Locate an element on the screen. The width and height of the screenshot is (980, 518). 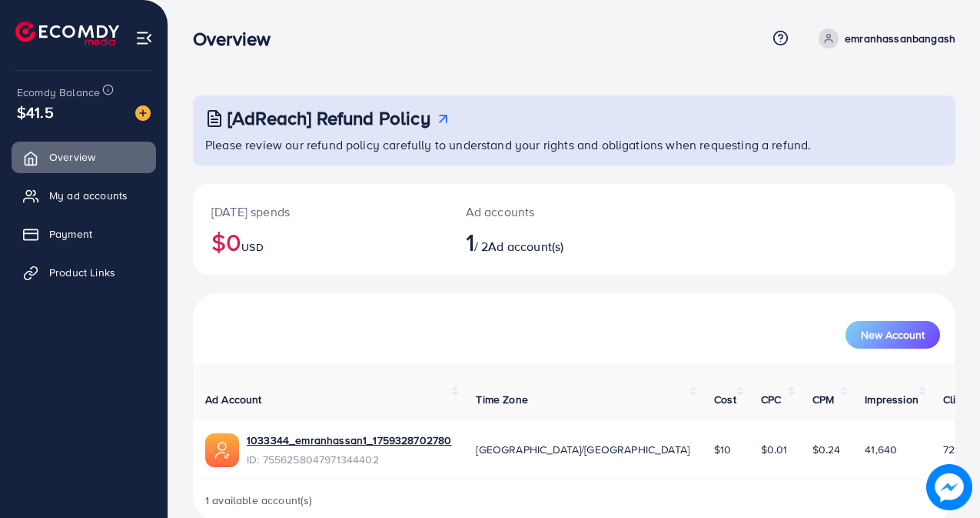
span: 1 is located at coordinates (470, 241).